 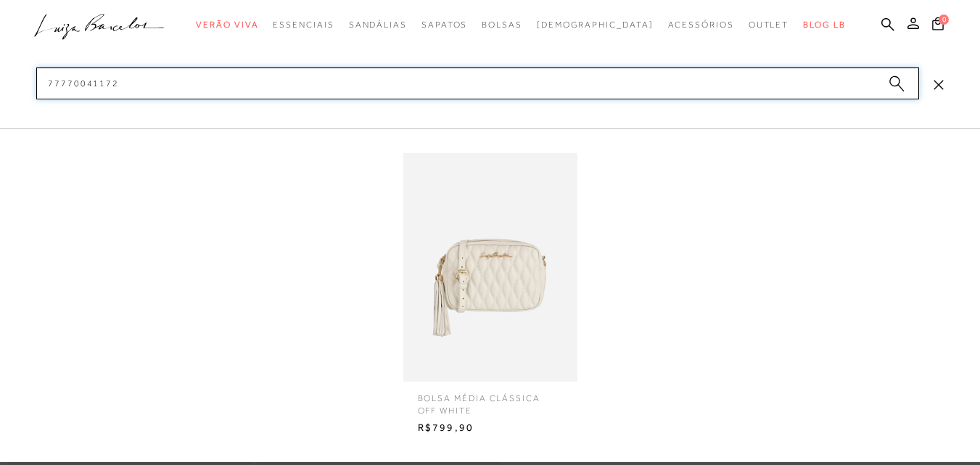 What do you see at coordinates (377, 24) in the screenshot?
I see `span: Sandálias` at bounding box center [377, 24].